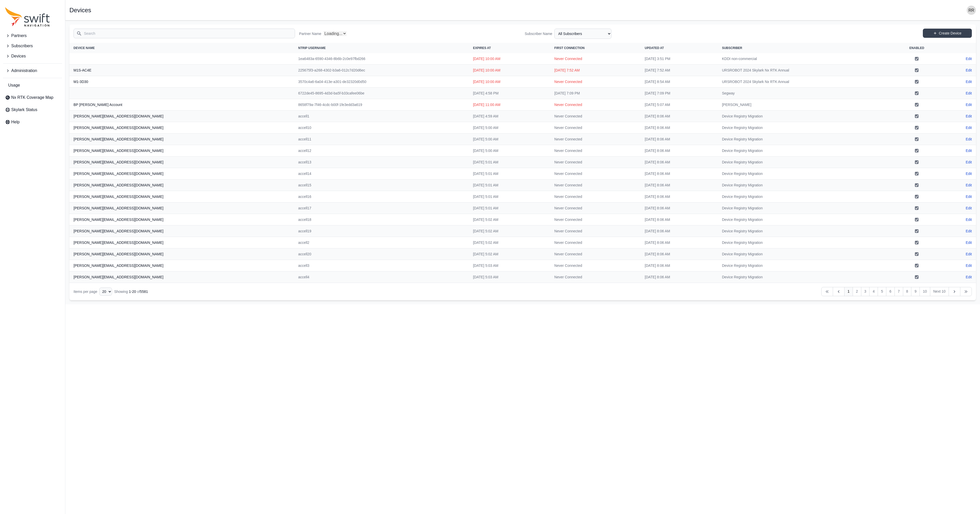 The height and width of the screenshot is (514, 980). I want to click on span: 5581, so click(144, 291).